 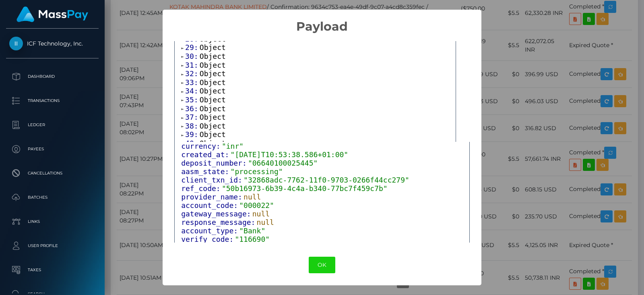 What do you see at coordinates (52, 77) in the screenshot?
I see `p: Dashboard` at bounding box center [52, 77].